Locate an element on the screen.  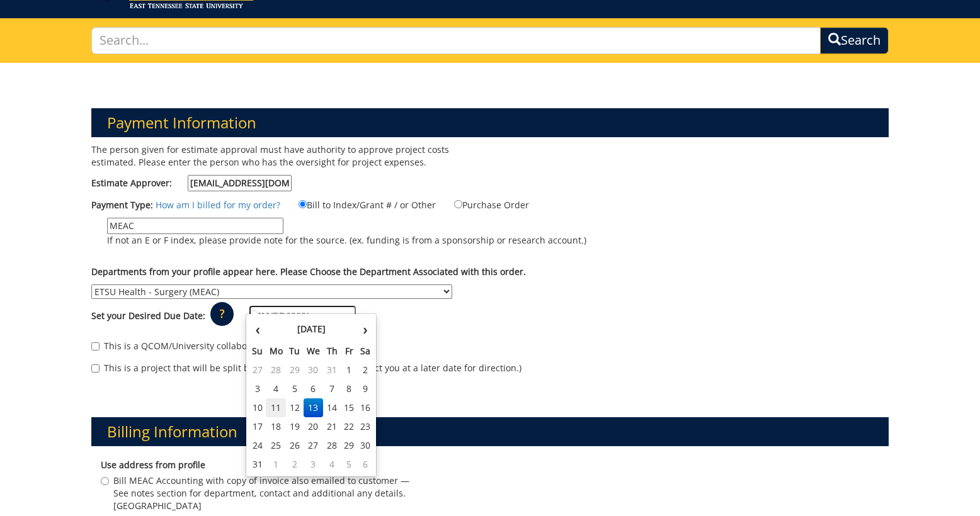
label: This is a project that will be split billed. (BMC Creative will contact you at a later date for d... is located at coordinates (306, 368).